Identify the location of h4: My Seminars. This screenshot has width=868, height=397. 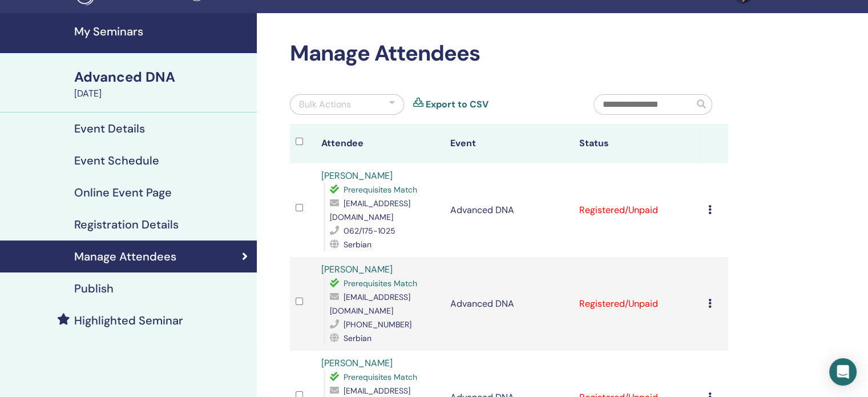
(162, 31).